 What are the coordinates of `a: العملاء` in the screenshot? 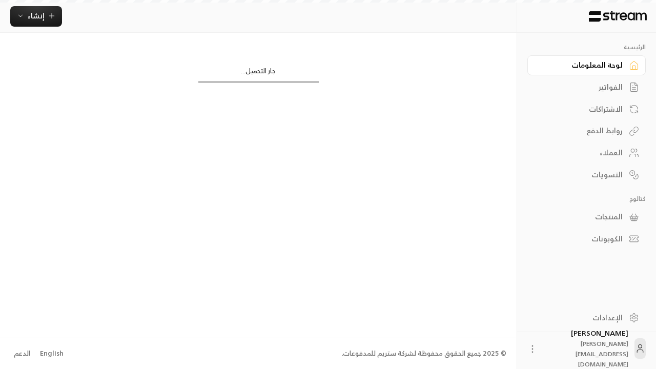 It's located at (587, 153).